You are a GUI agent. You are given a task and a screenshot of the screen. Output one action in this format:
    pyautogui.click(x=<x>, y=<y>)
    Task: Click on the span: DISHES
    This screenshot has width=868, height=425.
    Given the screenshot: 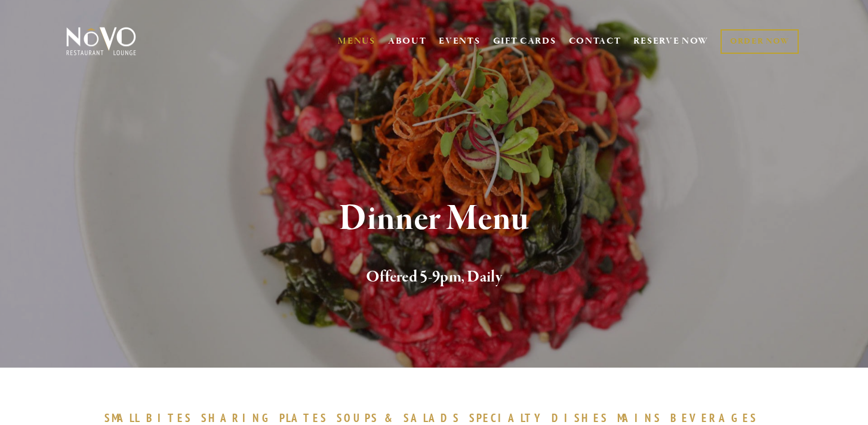 What is the action you would take?
    pyautogui.click(x=580, y=418)
    